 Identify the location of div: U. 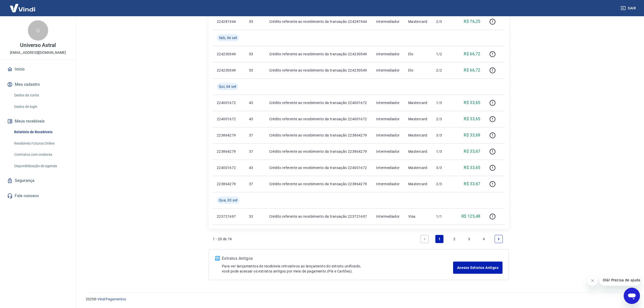
(38, 30).